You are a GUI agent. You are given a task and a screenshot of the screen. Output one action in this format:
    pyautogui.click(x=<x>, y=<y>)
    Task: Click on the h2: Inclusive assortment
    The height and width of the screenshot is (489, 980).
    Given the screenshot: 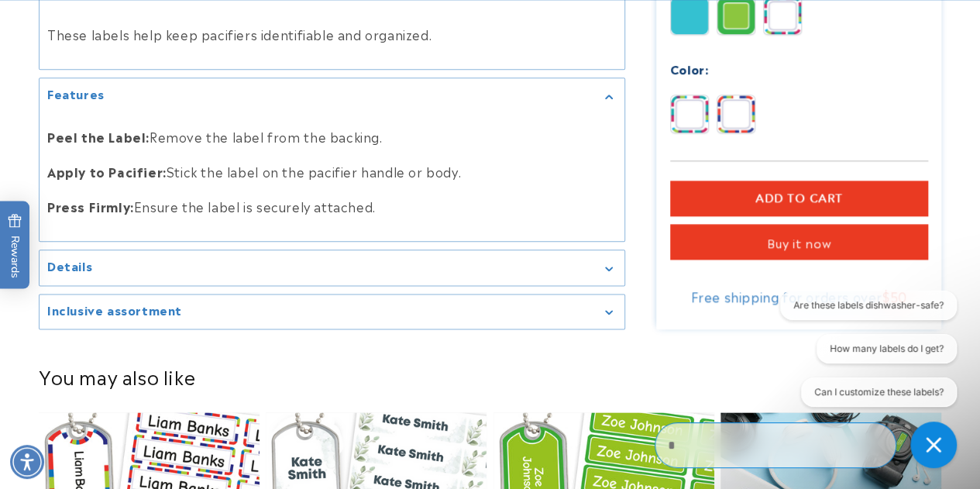 What is the action you would take?
    pyautogui.click(x=115, y=310)
    